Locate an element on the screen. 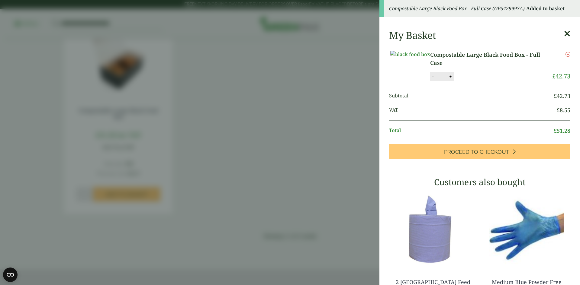  img: 4130015J-Blue-Vinyl-Powder-Free-Gloves-Medium is located at coordinates (526, 229).